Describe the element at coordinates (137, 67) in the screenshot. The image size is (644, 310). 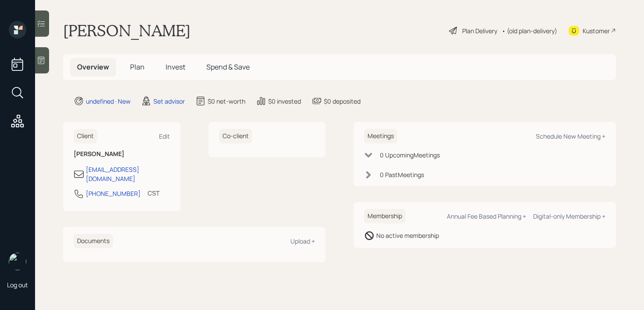
I see `span: Plan` at that location.